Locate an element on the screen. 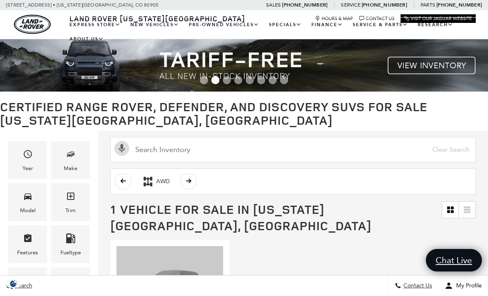 This screenshot has height=296, width=488. div: Trim is located at coordinates (70, 211).